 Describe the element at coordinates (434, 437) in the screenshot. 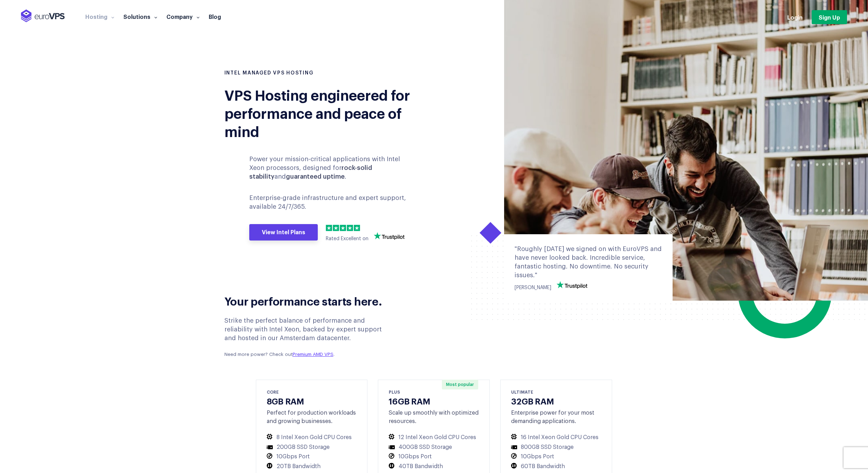

I see `li: 12 Intel Xeon Gold CPU Cores` at that location.